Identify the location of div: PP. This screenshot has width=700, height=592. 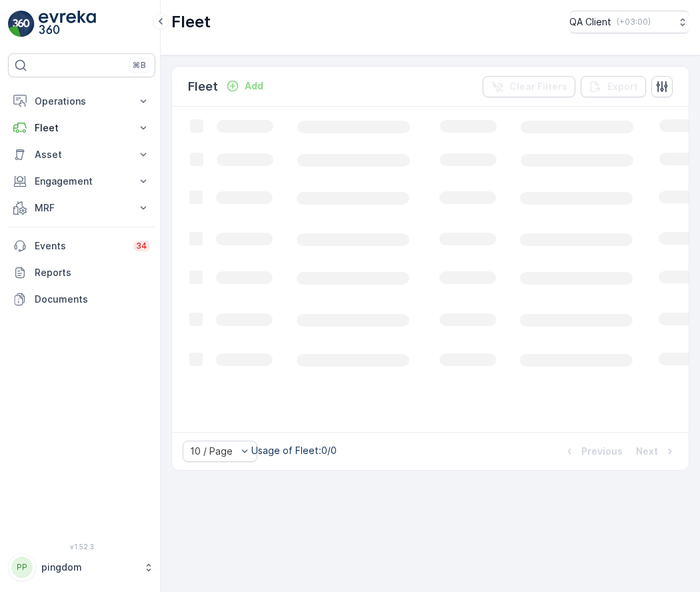
(22, 568).